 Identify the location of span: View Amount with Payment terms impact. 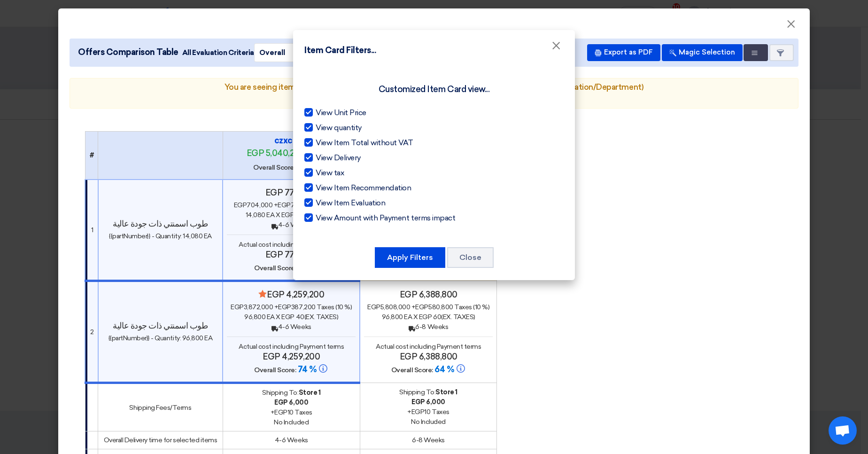
(386, 218).